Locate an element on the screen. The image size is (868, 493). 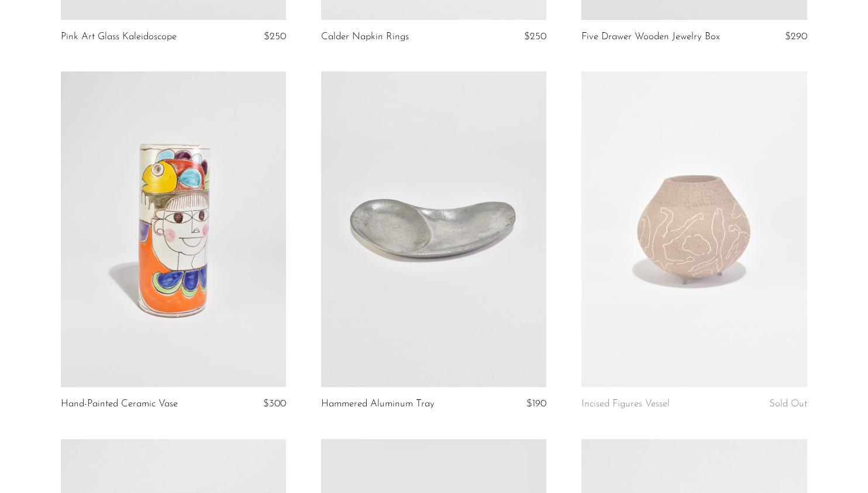
a: Pink Art Glass Kaleidoscope is located at coordinates (119, 37).